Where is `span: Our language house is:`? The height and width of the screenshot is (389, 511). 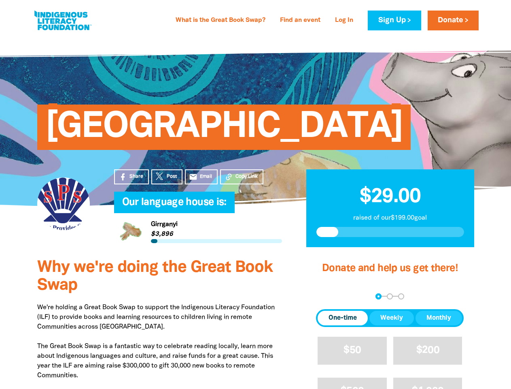 span: Our language house is: is located at coordinates (174, 205).